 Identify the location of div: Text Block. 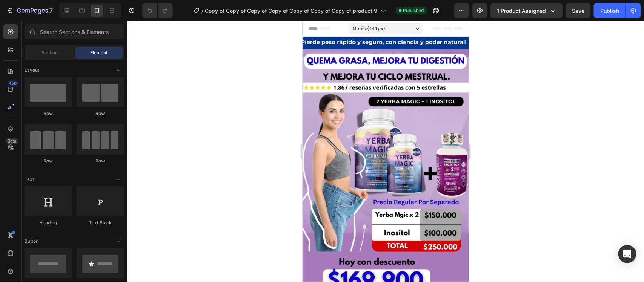
(100, 223).